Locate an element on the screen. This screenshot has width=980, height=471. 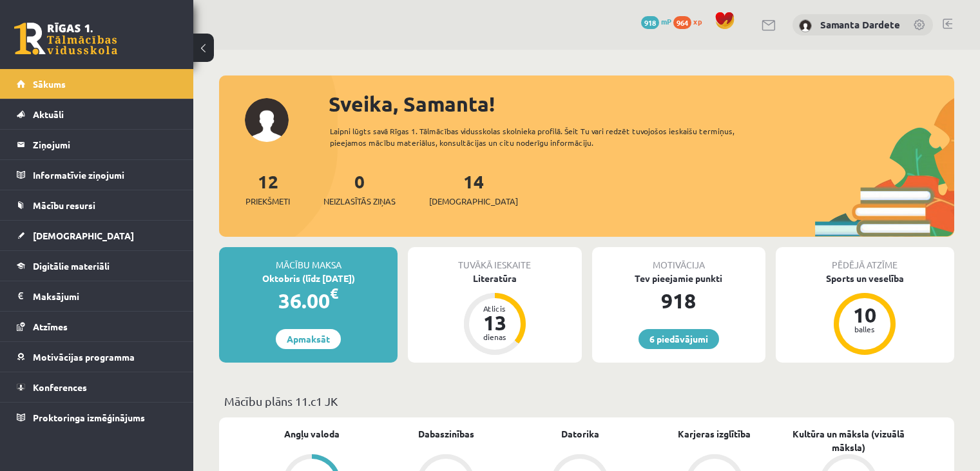
a: Kultūra un māksla (vizuālā māksla) is located at coordinates (849, 440).